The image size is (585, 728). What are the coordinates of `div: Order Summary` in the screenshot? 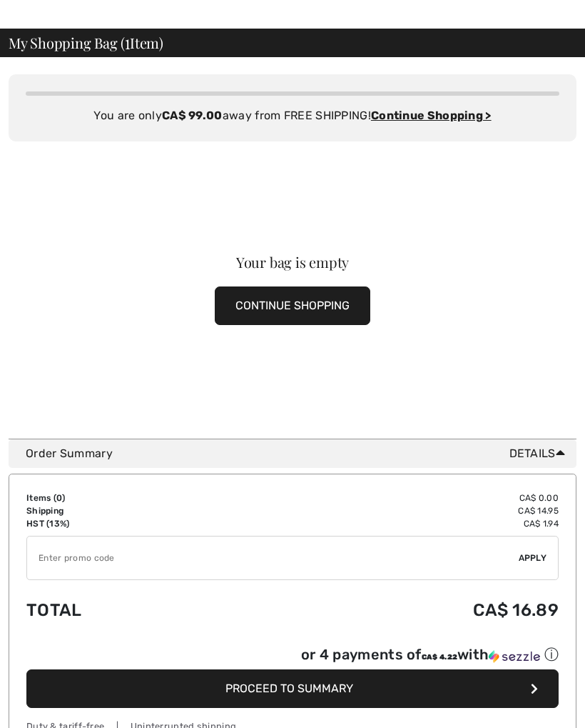 It's located at (299, 454).